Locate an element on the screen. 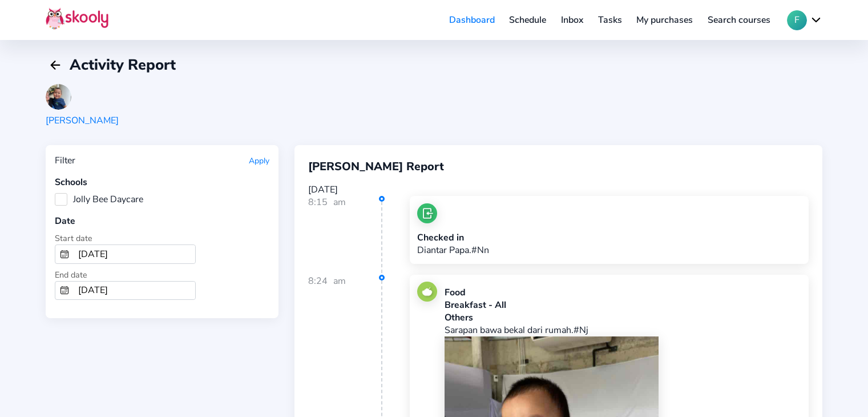 The width and height of the screenshot is (868, 417). input: From Date is located at coordinates (134, 254).